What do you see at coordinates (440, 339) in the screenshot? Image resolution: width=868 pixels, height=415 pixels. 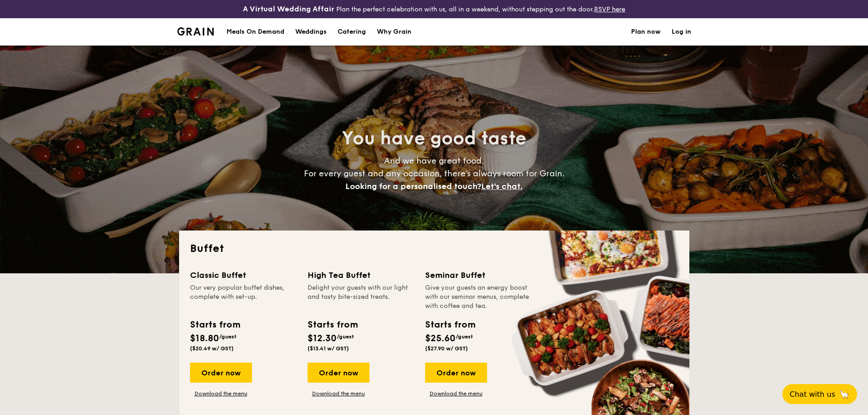 I see `span: $25.60` at bounding box center [440, 339].